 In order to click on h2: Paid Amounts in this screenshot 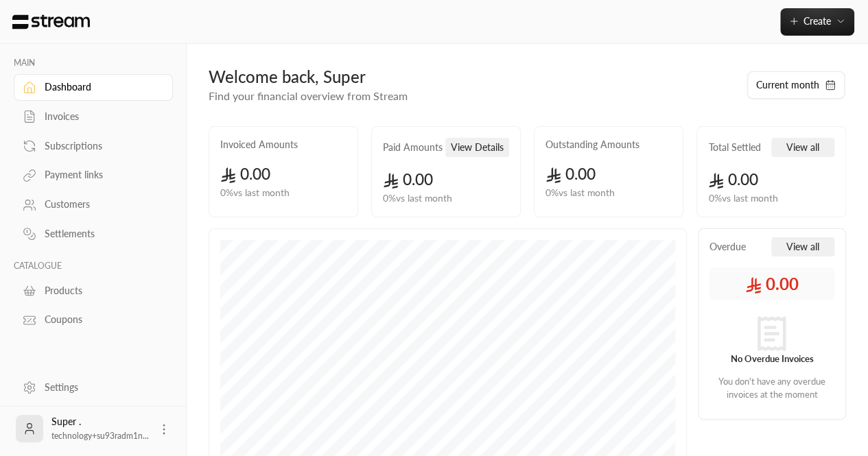, I will do `click(413, 148)`.